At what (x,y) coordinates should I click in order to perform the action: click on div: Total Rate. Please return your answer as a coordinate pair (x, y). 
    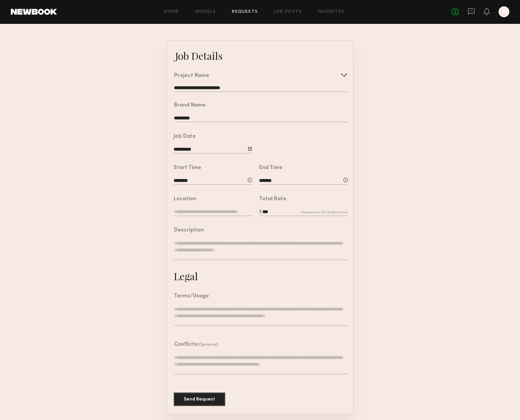
    Looking at the image, I should click on (272, 199).